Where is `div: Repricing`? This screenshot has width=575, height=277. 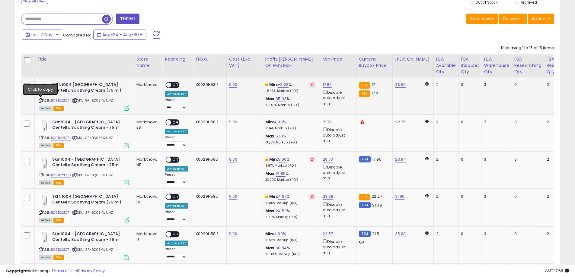
div: Repricing is located at coordinates (178, 59).